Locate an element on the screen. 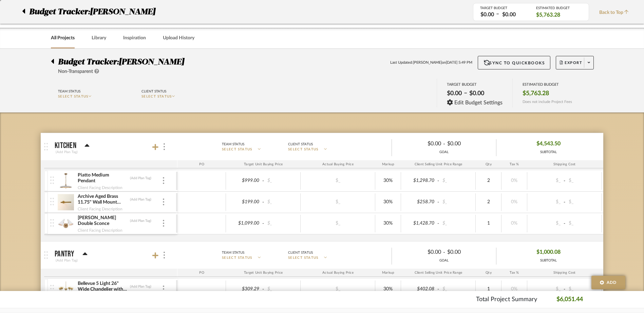 The height and width of the screenshot is (313, 644). div: Piatto Medium Pendant is located at coordinates (102, 178).